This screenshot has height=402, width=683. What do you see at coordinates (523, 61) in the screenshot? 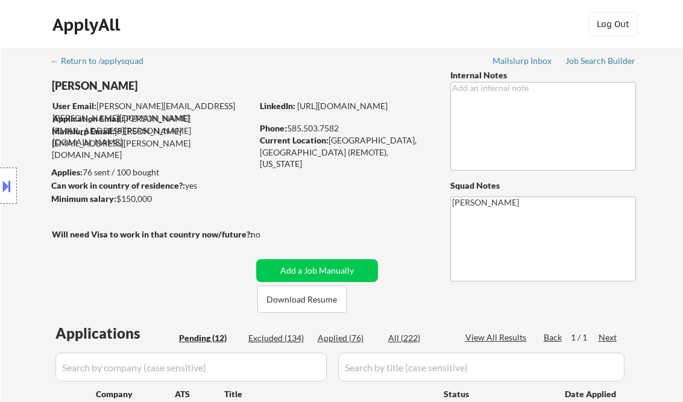
I see `div: Mailslurp Inbox` at bounding box center [523, 61].